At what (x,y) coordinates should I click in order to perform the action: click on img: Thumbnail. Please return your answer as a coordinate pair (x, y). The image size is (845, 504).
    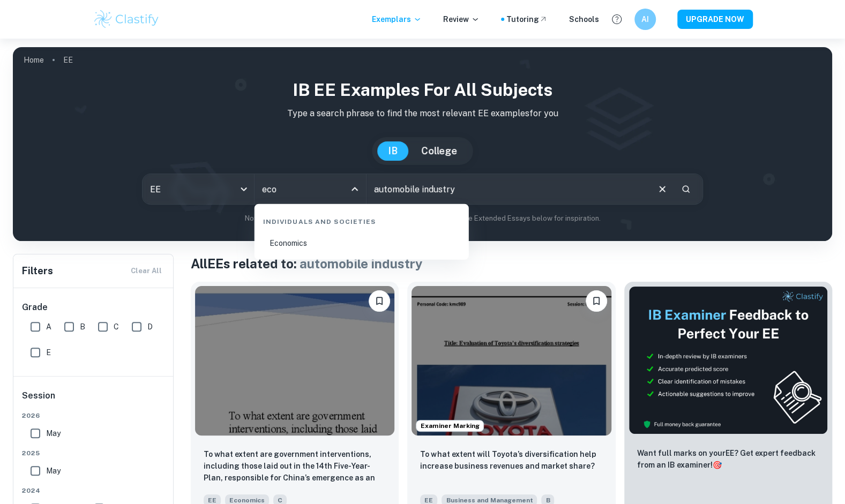
    Looking at the image, I should click on (728, 360).